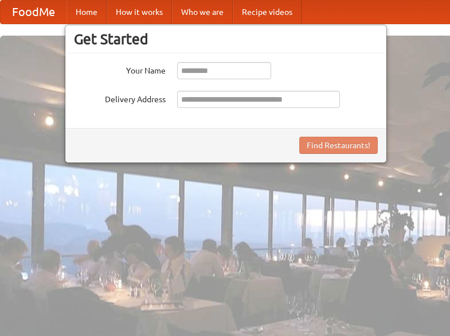 The width and height of the screenshot is (450, 336). Describe the element at coordinates (267, 12) in the screenshot. I see `a: Recipe videos` at that location.